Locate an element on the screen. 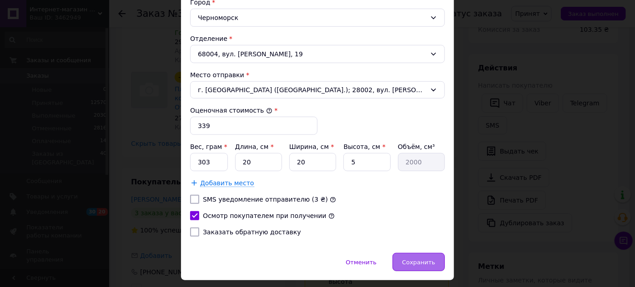 Image resolution: width=635 pixels, height=287 pixels. label: Высота, см is located at coordinates (364, 147).